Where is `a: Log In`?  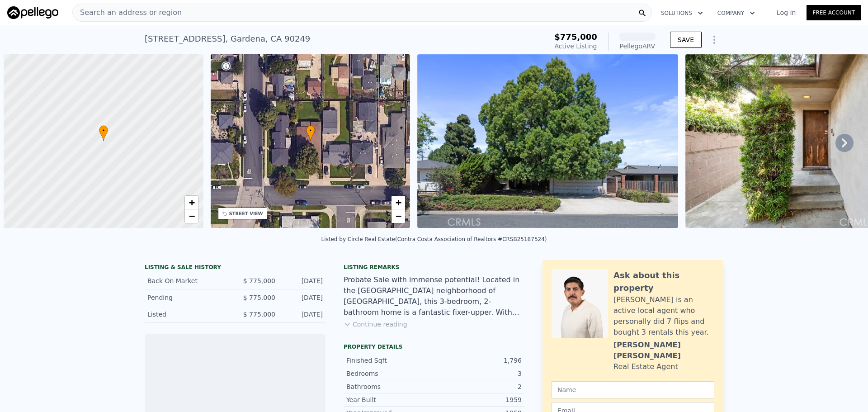 a: Log In is located at coordinates (786, 13).